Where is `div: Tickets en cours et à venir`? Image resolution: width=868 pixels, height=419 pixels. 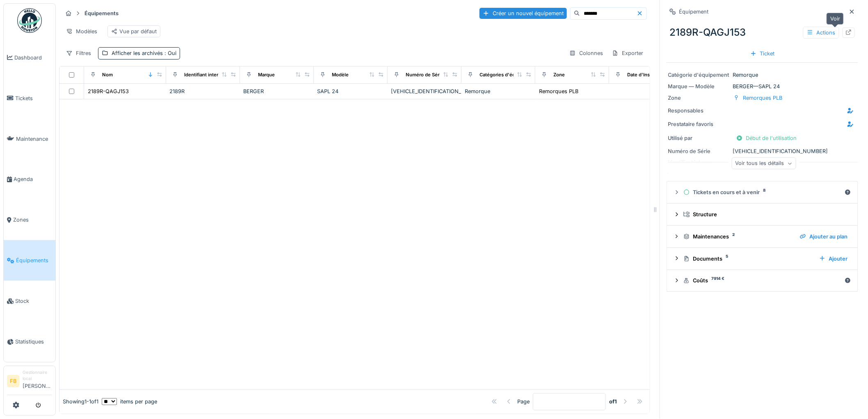 div: Tickets en cours et à venir is located at coordinates (762, 192).